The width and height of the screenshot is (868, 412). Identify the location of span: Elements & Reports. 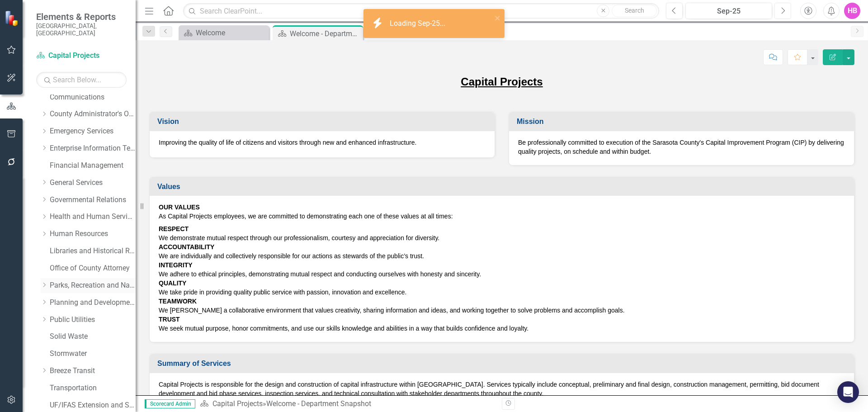
(81, 17).